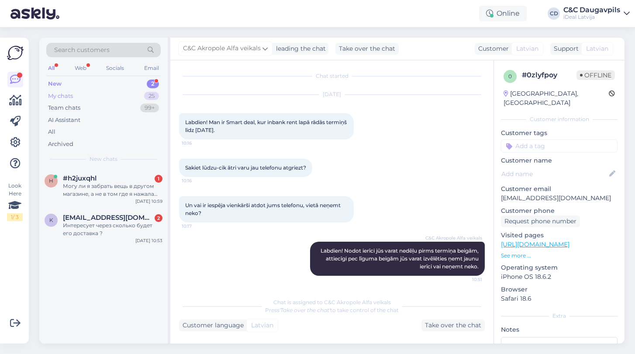 The image size is (635, 354). I want to click on a: C&C DaugavpilsiDeal Latvija, so click(597, 14).